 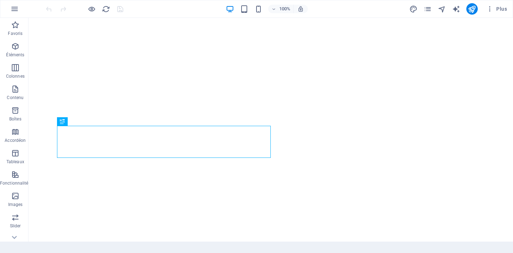 What do you see at coordinates (15, 34) in the screenshot?
I see `p: Favoris` at bounding box center [15, 34].